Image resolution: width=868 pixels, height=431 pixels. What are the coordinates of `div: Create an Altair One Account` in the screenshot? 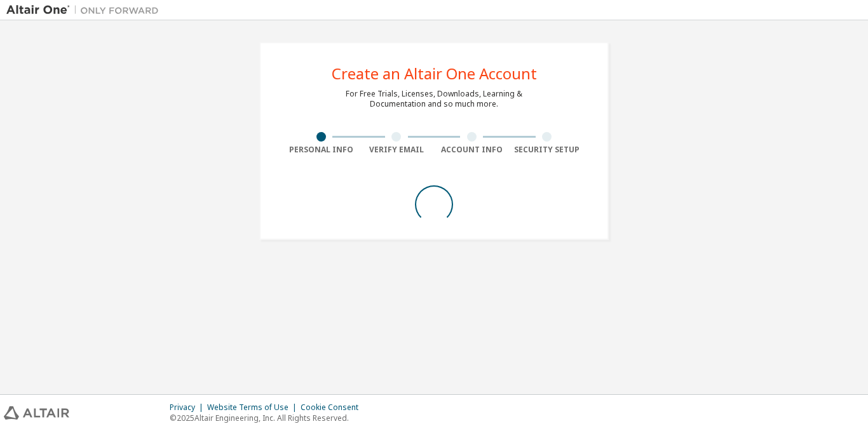 It's located at (434, 74).